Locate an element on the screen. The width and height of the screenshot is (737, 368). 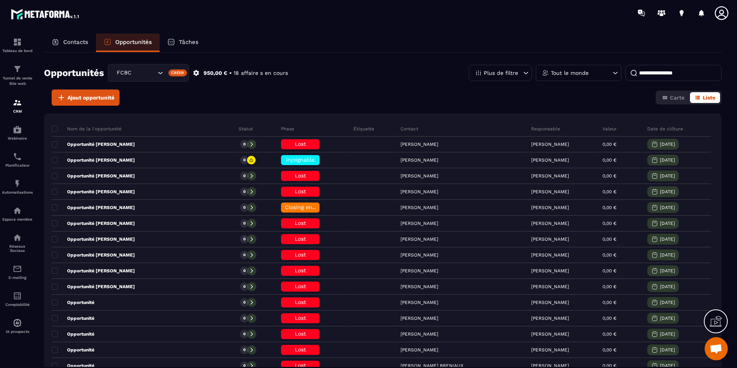
a: automationsautomationsWebinaire is located at coordinates (17, 133).